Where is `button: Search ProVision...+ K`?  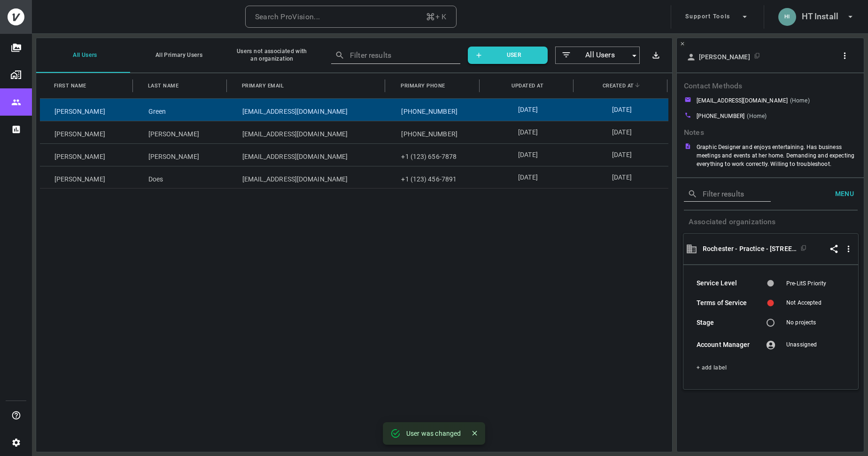 button: Search ProVision...+ K is located at coordinates (351, 17).